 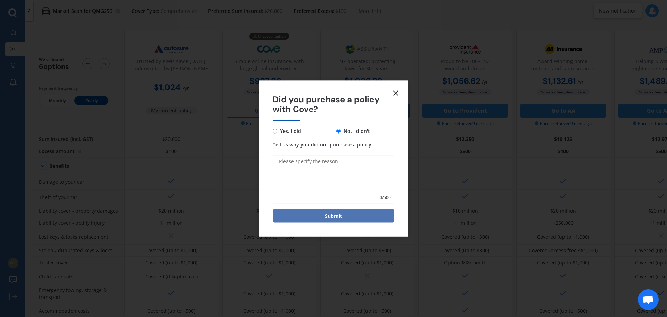 What do you see at coordinates (289, 131) in the screenshot?
I see `span: Yes, I did` at bounding box center [289, 131].